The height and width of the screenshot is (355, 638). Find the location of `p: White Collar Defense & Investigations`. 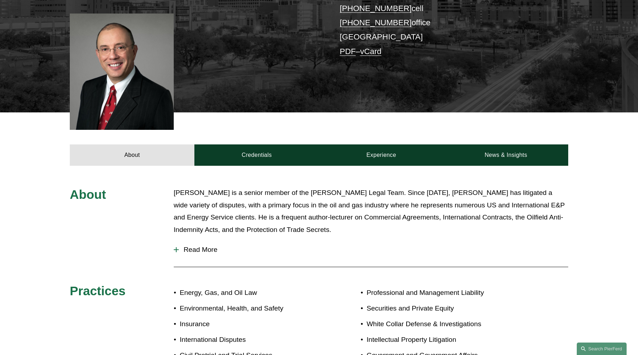

p: White Collar Defense & Investigations is located at coordinates (447, 324).